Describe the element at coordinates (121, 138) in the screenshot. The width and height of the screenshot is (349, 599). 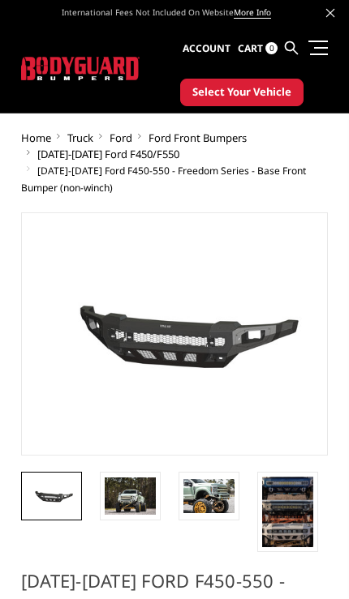
I see `a: Ford` at that location.